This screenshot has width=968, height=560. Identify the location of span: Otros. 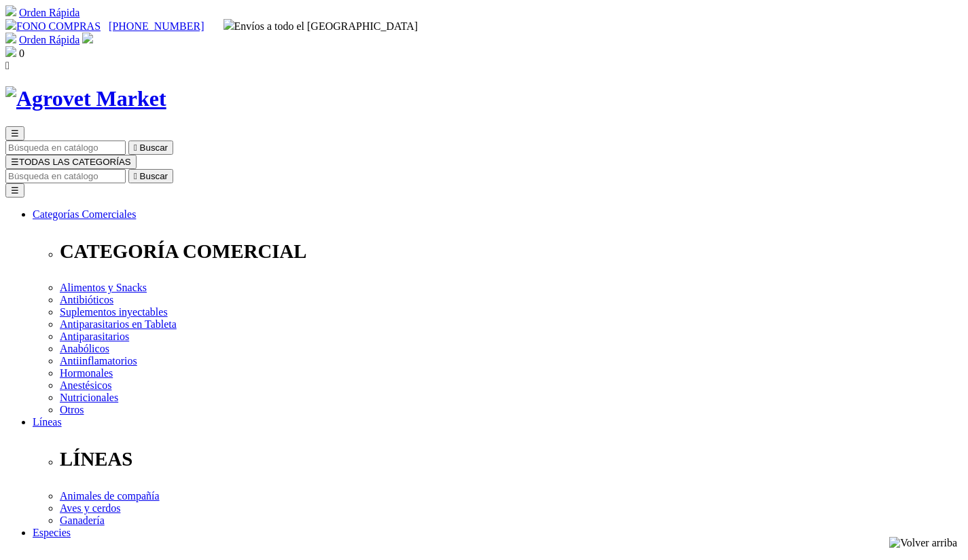
(72, 410).